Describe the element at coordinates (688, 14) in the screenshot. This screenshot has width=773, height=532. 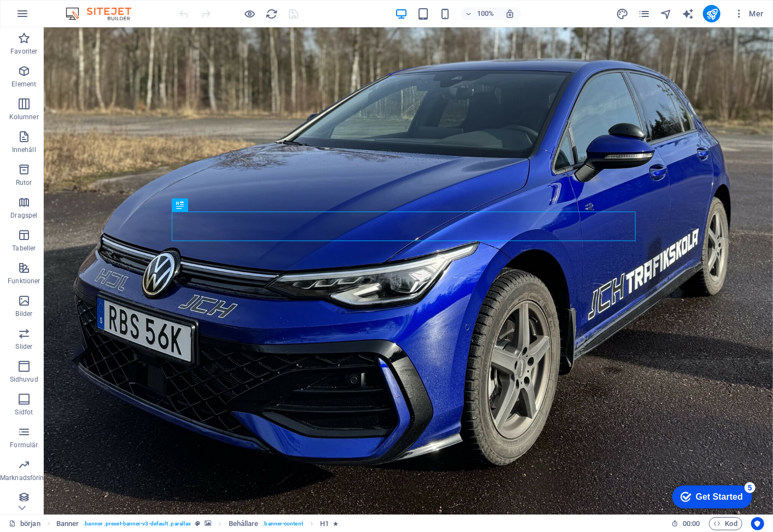
I see `i: AI Writer` at that location.